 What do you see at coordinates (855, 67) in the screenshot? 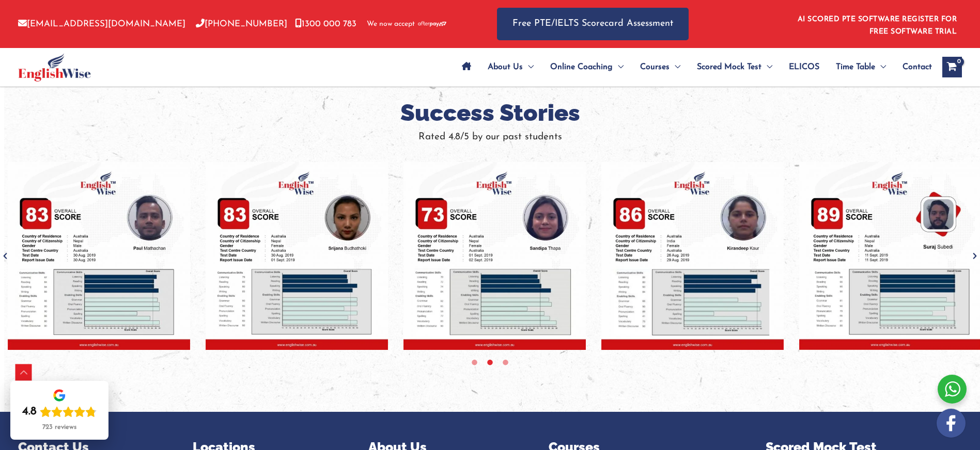
I see `span: Time Table` at bounding box center [855, 67].